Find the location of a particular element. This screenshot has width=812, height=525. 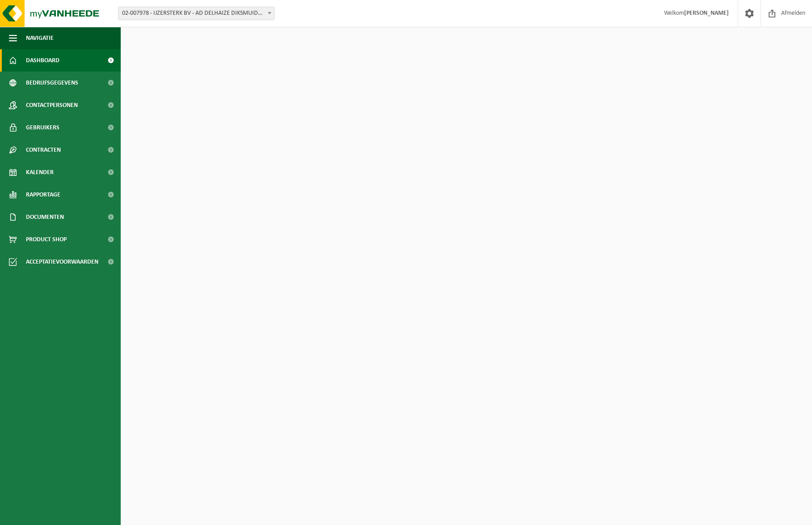

span: Dashboard is located at coordinates (43, 61).